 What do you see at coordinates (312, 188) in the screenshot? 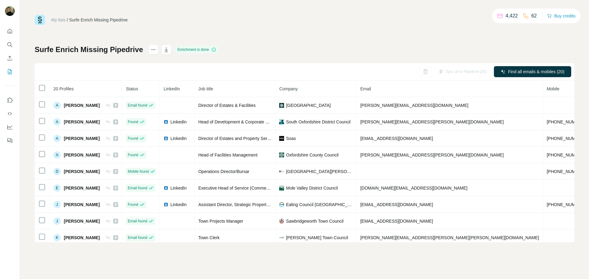
I see `span: Mole Valley District Council` at bounding box center [312, 188].